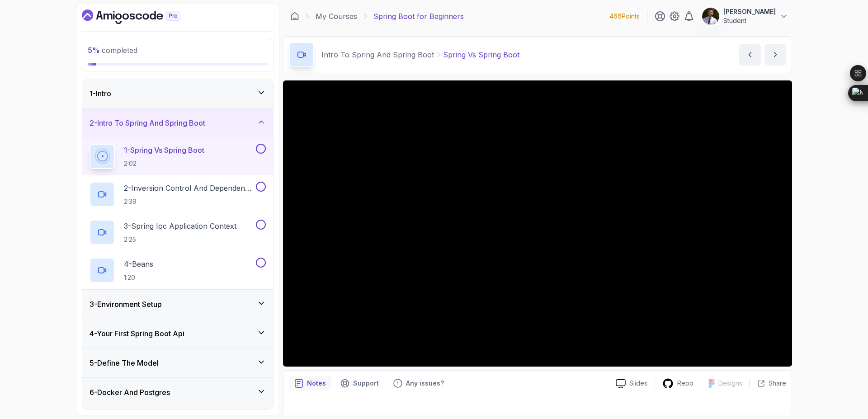 The width and height of the screenshot is (868, 419). What do you see at coordinates (750, 55) in the screenshot?
I see `button: previous content` at bounding box center [750, 55].